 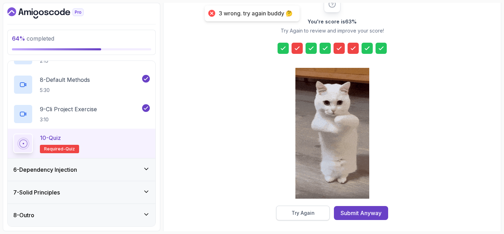 What do you see at coordinates (82, 215) in the screenshot?
I see `button: 8-Outro` at bounding box center [82, 215].